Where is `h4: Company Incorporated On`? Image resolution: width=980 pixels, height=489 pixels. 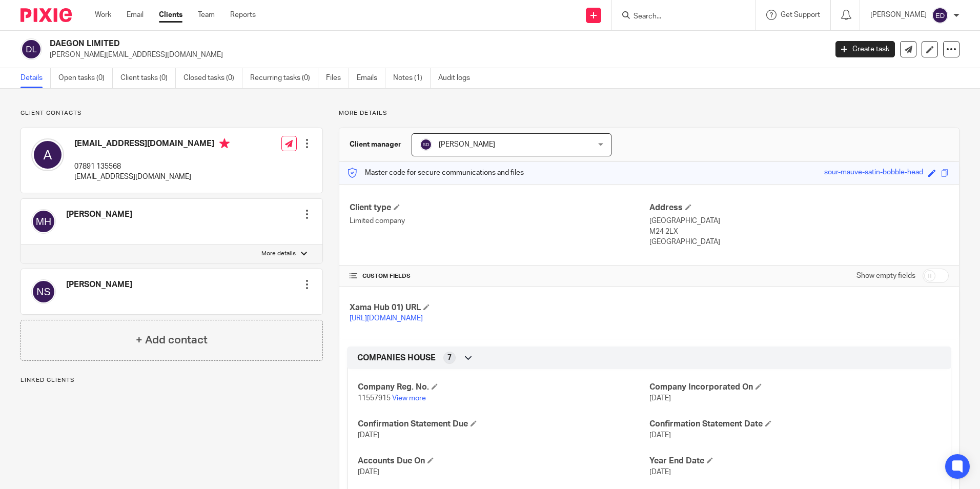
h4: Company Incorporated On is located at coordinates (794, 387).